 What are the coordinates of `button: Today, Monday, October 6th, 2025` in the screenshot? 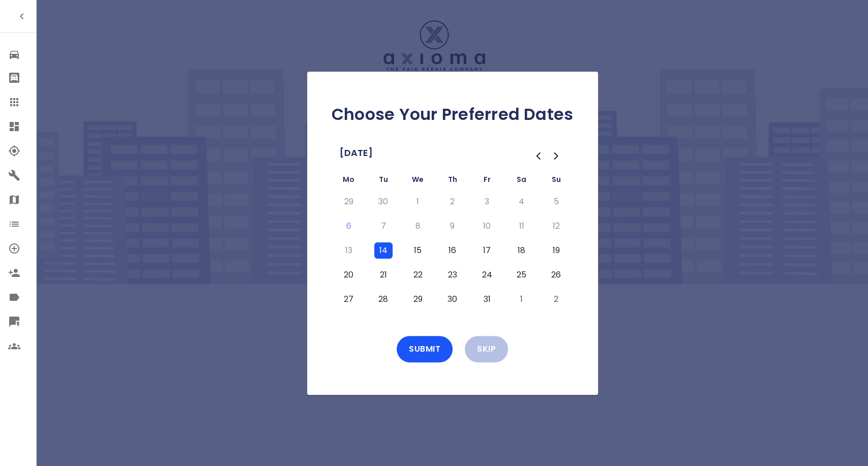 It's located at (348, 226).